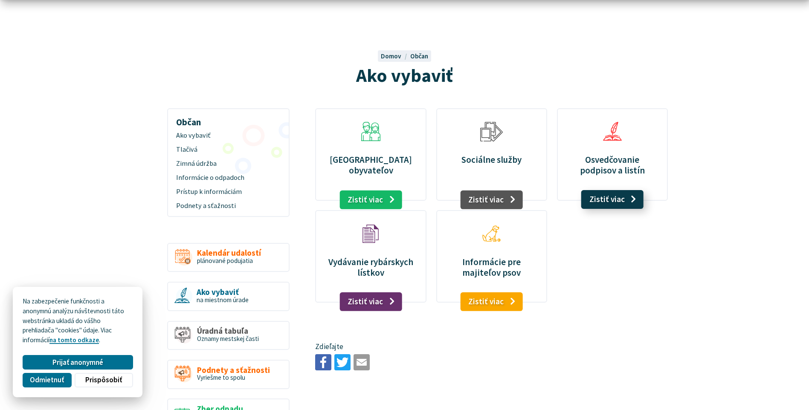  Describe the element at coordinates (104, 380) in the screenshot. I see `span: Prispôsobiť` at that location.